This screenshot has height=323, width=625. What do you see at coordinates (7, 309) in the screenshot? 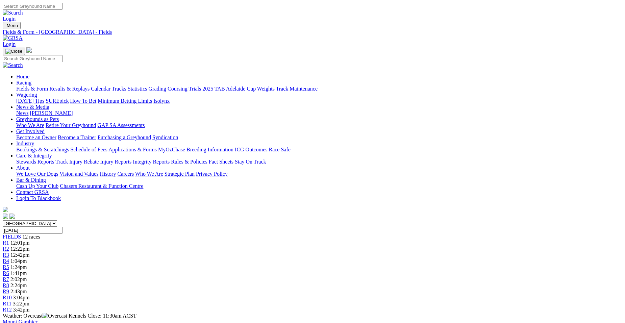
I see `span: R12` at bounding box center [7, 309].